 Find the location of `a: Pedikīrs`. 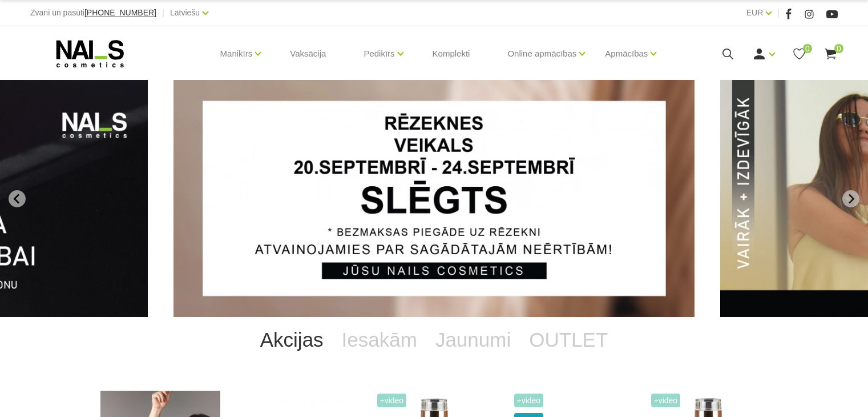

a: Pedikīrs is located at coordinates (379, 54).